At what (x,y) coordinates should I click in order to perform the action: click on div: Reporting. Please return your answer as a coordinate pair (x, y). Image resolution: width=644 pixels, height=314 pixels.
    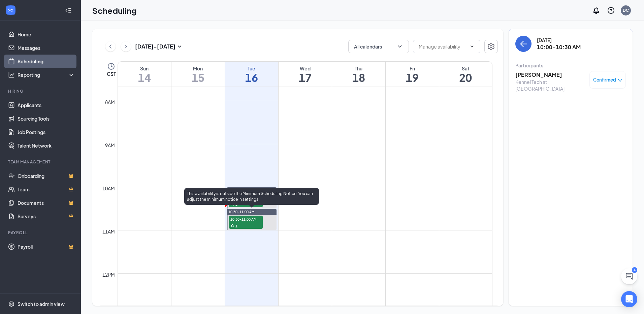
    Looking at the image, I should click on (47, 75).